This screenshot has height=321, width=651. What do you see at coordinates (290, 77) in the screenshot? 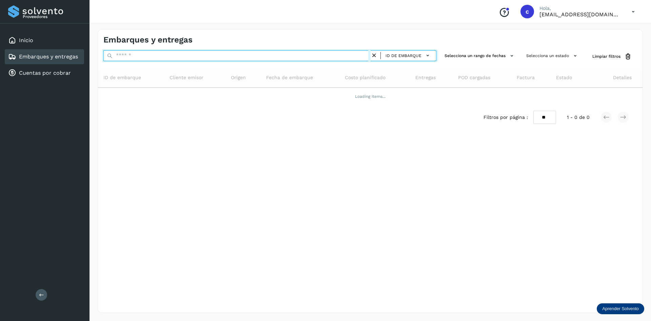
I see `span: Fecha de embarque` at bounding box center [290, 77].